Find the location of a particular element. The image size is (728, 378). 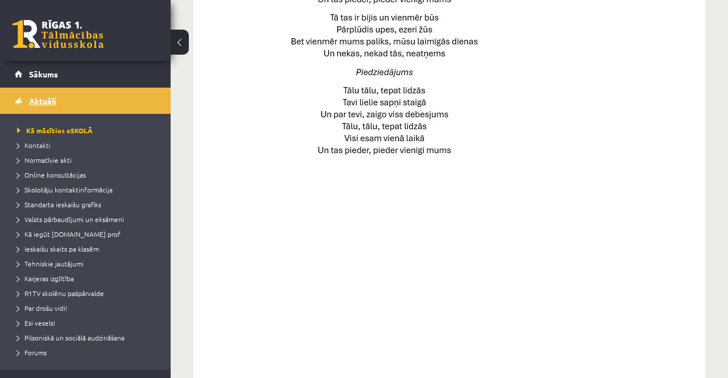

span: R1TV skolēnu pašpārvalde is located at coordinates (60, 293).